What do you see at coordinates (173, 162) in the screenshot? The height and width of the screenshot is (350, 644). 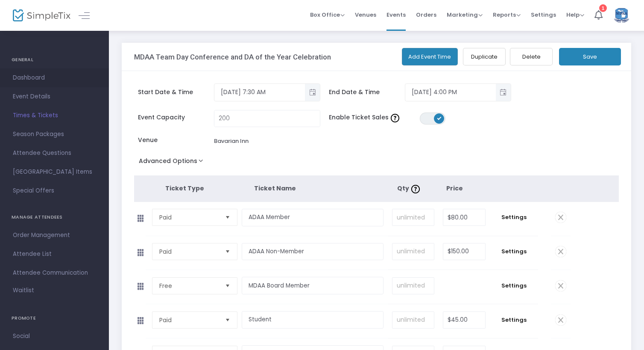 I see `button: Advanced Options` at bounding box center [173, 162].